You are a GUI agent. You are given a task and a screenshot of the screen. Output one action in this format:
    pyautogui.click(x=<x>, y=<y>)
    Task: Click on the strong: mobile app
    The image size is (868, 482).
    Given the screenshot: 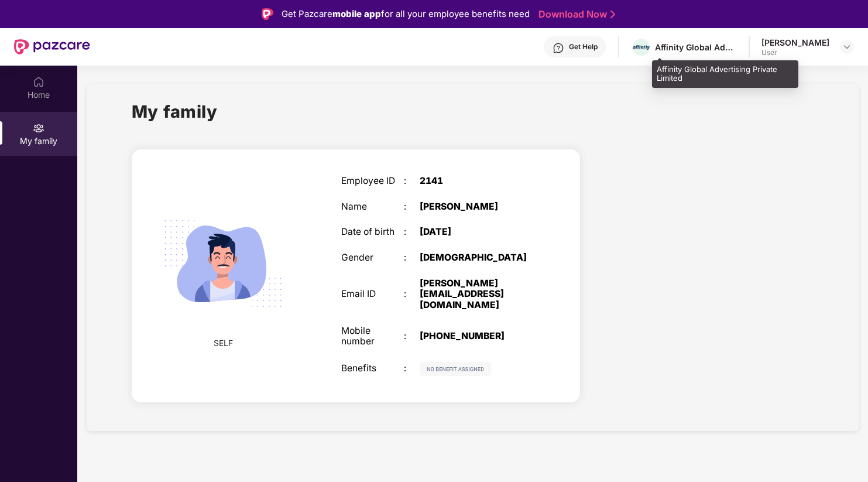 What is the action you would take?
    pyautogui.click(x=356, y=13)
    